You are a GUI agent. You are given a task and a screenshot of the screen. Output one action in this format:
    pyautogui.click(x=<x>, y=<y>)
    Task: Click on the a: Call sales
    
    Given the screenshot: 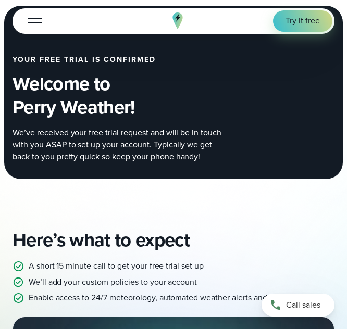 What is the action you would take?
    pyautogui.click(x=298, y=305)
    